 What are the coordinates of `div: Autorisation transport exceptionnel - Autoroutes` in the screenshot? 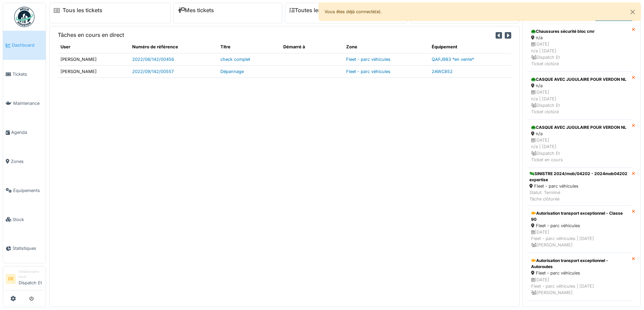 It's located at (579, 264).